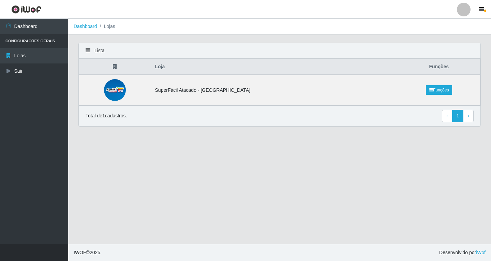 This screenshot has height=261, width=491. What do you see at coordinates (280, 51) in the screenshot?
I see `div: Lista` at bounding box center [280, 51].